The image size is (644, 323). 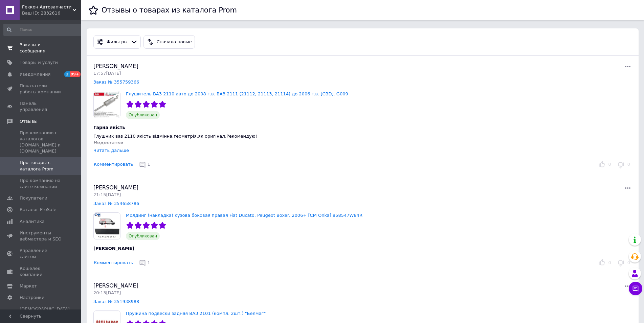 What do you see at coordinates (176, 136) in the screenshot?
I see `span: Глушник ваз 2110 якість відмінна,геометрія,як оригінал.Рекомендую!` at bounding box center [176, 136].